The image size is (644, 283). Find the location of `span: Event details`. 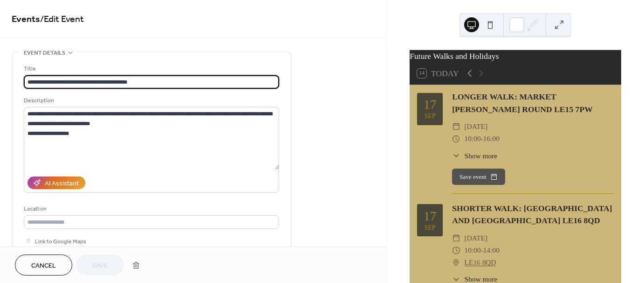

span: Event details is located at coordinates (44, 53).